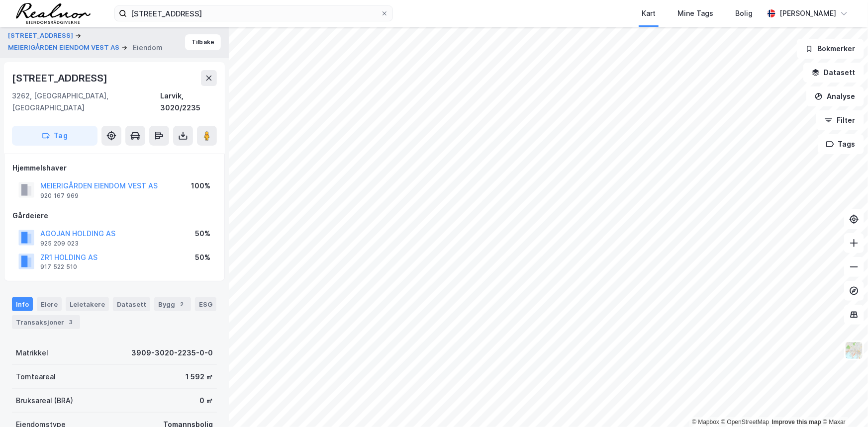 The width and height of the screenshot is (868, 427). I want to click on img: realnor-logo.934646d98de889bb5806.png, so click(53, 14).